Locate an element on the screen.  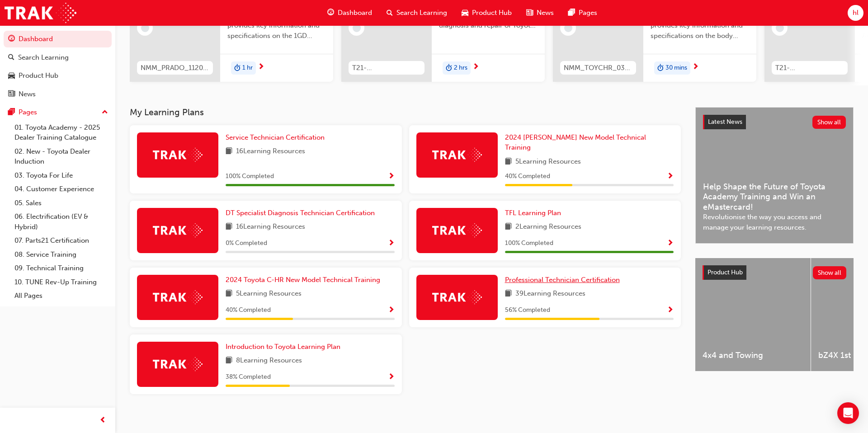
a: news-iconNews is located at coordinates (540, 13).